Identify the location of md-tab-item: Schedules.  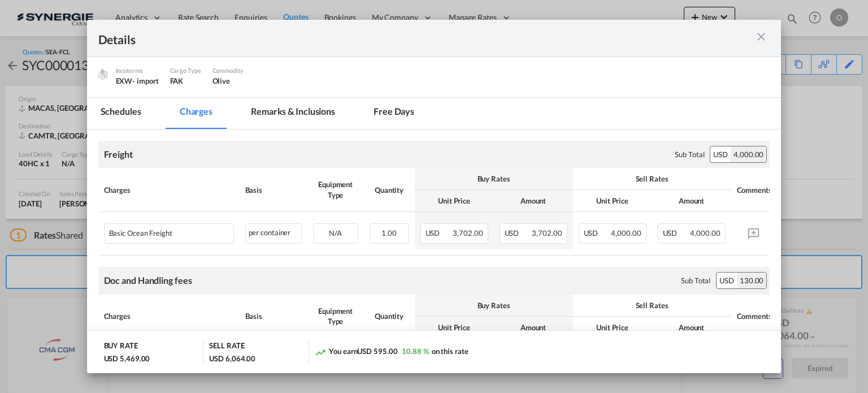
(121, 113).